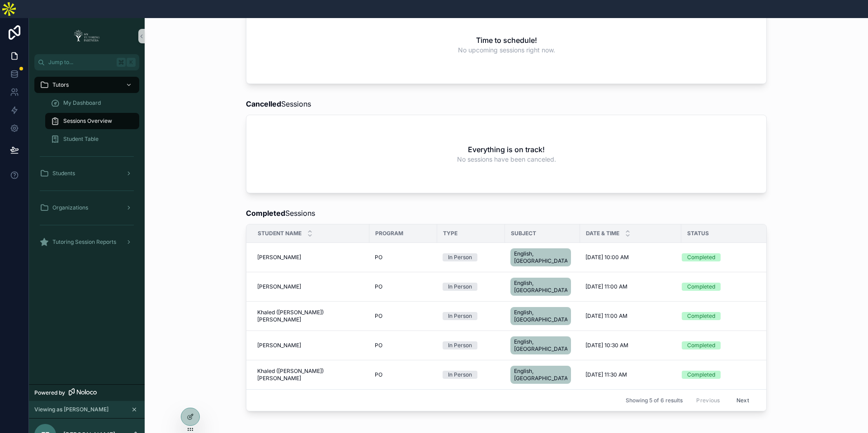  Describe the element at coordinates (87, 36) in the screenshot. I see `img: App logo` at that location.